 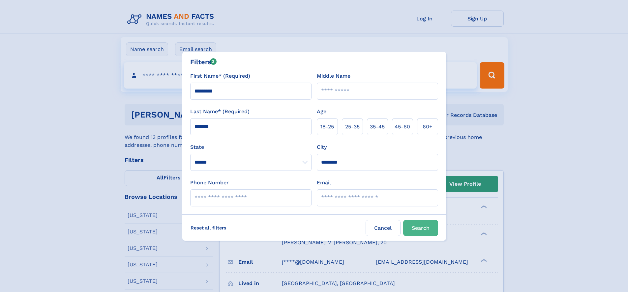 I want to click on span: 45‑60, so click(x=402, y=127).